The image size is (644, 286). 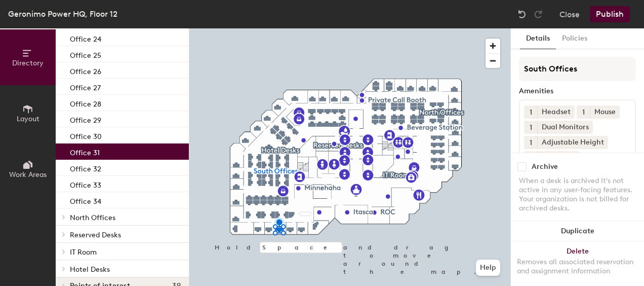 I want to click on span: Layout, so click(x=28, y=119).